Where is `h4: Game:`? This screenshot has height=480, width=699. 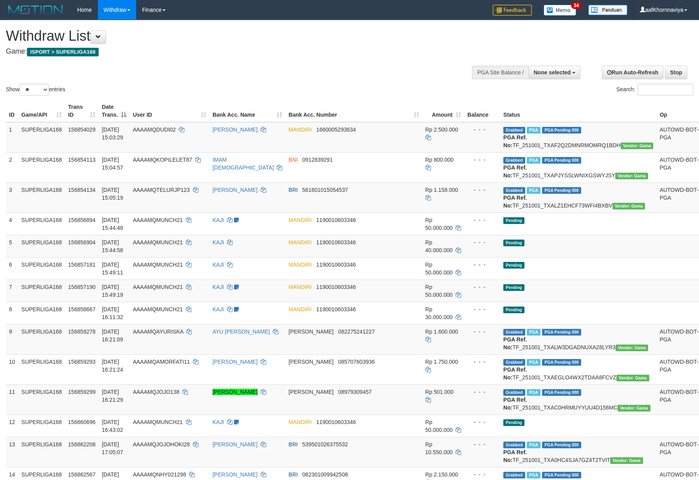 h4: Game: is located at coordinates (232, 52).